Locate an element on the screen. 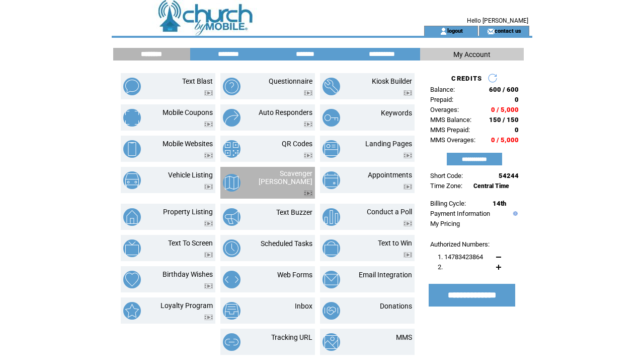 The width and height of the screenshot is (644, 363). a: Birthday Wishes is located at coordinates (188, 274).